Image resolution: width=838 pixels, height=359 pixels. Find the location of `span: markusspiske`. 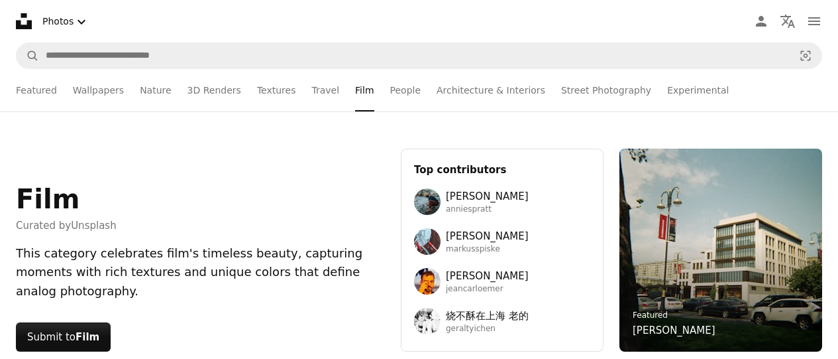

span: markusspiske is located at coordinates (487, 249).